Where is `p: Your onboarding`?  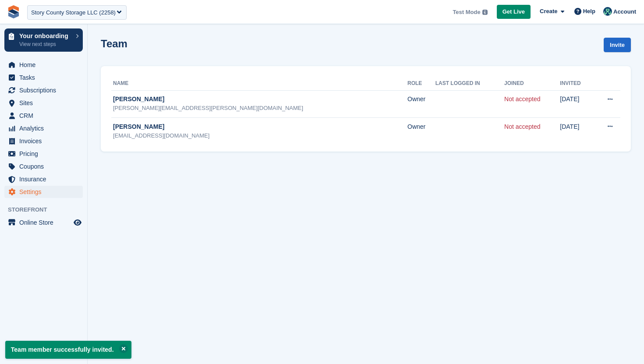
p: Your onboarding is located at coordinates (45, 36).